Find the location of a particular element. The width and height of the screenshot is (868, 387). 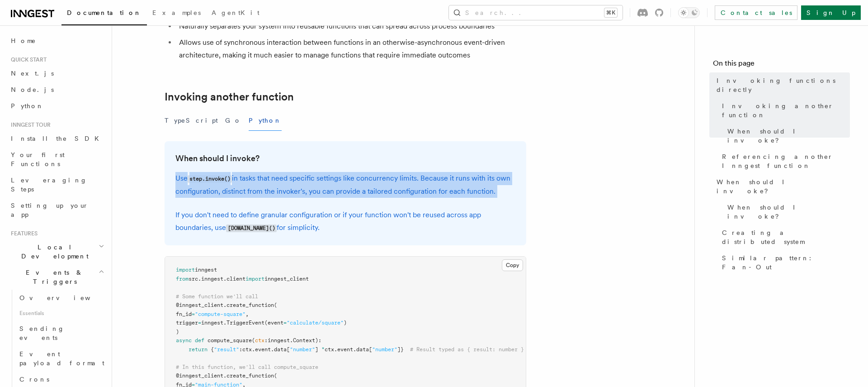

a: Sign Up is located at coordinates (831, 13).